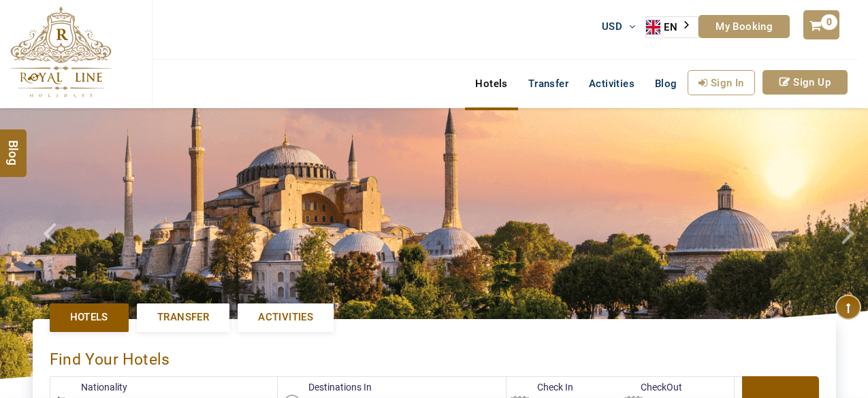 This screenshot has height=398, width=868. Describe the element at coordinates (540, 387) in the screenshot. I see `label: Check In` at that location.